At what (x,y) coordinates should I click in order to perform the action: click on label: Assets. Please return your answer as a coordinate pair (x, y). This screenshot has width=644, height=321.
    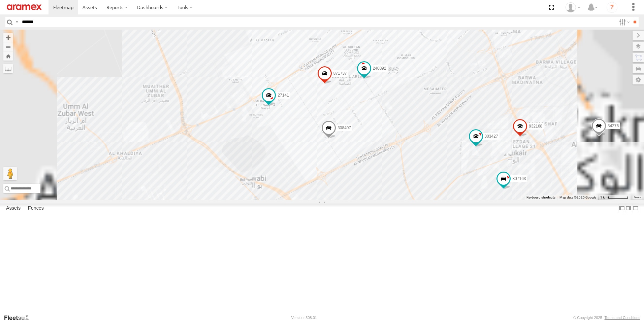
    Looking at the image, I should click on (13, 208).